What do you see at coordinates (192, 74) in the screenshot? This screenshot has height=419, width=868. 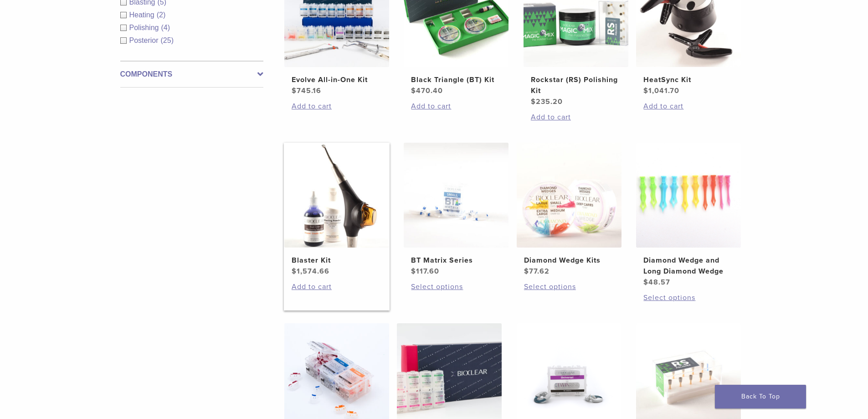 I see `label: Components` at bounding box center [192, 74].